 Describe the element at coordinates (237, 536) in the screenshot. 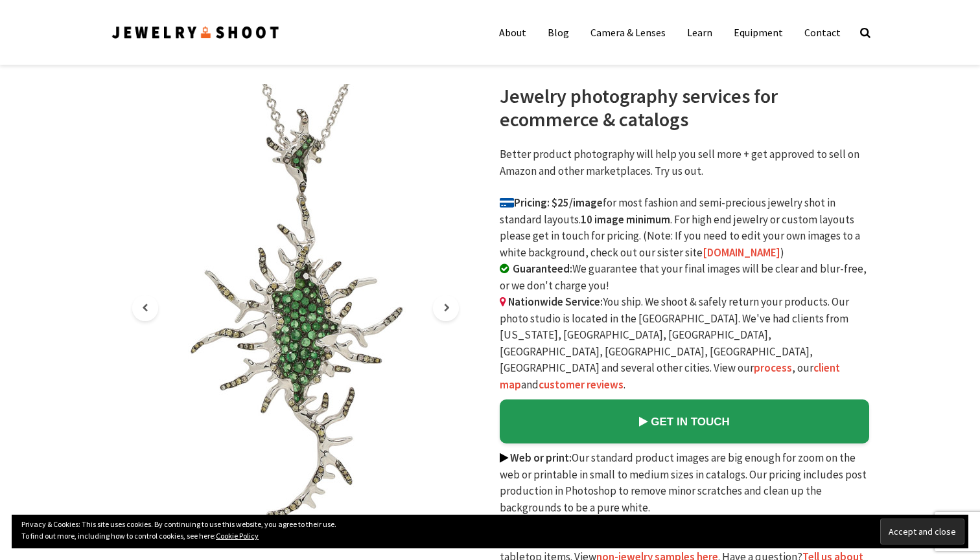

I see `a: Cookie Policy` at that location.